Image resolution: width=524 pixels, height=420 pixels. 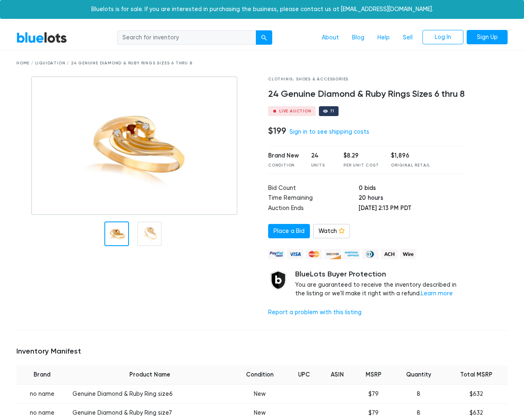 What do you see at coordinates (359, 37) in the screenshot?
I see `a: Blog` at bounding box center [359, 37].